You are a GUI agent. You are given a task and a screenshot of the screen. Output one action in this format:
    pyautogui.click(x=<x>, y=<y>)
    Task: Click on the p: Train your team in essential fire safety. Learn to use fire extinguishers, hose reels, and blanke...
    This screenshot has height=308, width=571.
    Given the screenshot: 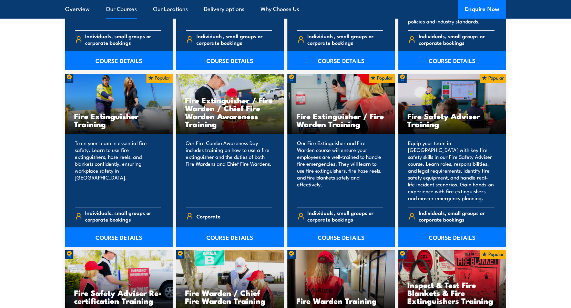 What is the action you would take?
    pyautogui.click(x=118, y=171)
    